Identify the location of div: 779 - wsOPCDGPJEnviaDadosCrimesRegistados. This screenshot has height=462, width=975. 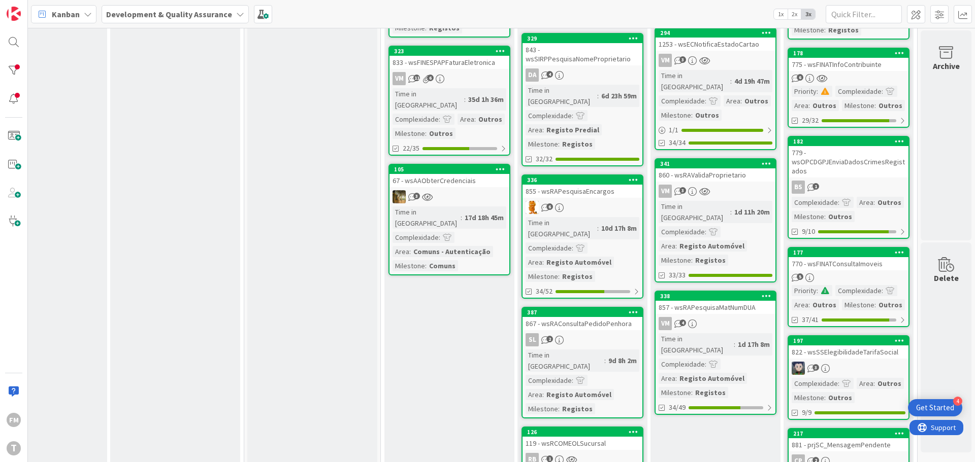
(848, 162).